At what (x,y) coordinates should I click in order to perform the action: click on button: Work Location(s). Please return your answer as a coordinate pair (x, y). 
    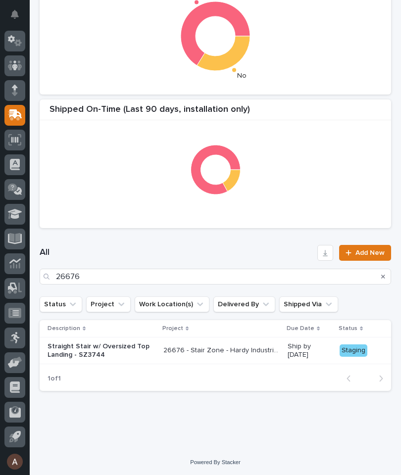
    Looking at the image, I should click on (172, 305).